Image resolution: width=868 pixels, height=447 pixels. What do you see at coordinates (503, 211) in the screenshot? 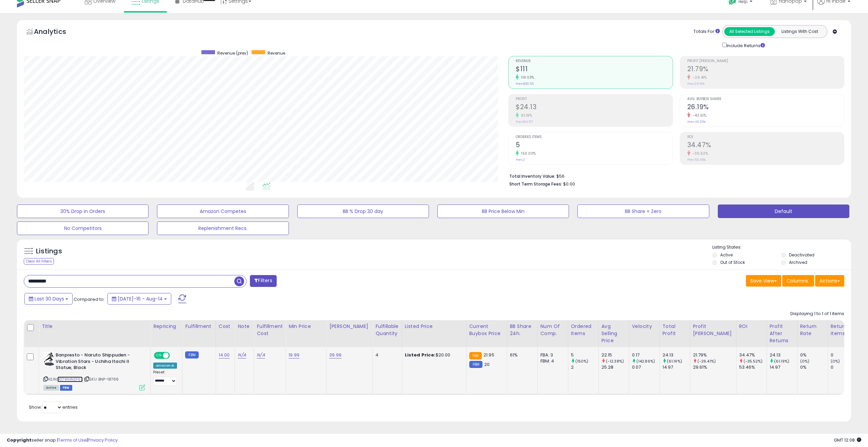
I see `button: BB Price Below Min` at bounding box center [503, 211].